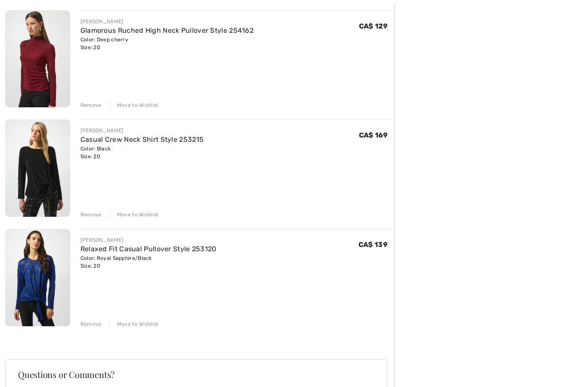 This screenshot has height=387, width=588. I want to click on a: Casual Crew Neck Shirt Style 253215, so click(142, 139).